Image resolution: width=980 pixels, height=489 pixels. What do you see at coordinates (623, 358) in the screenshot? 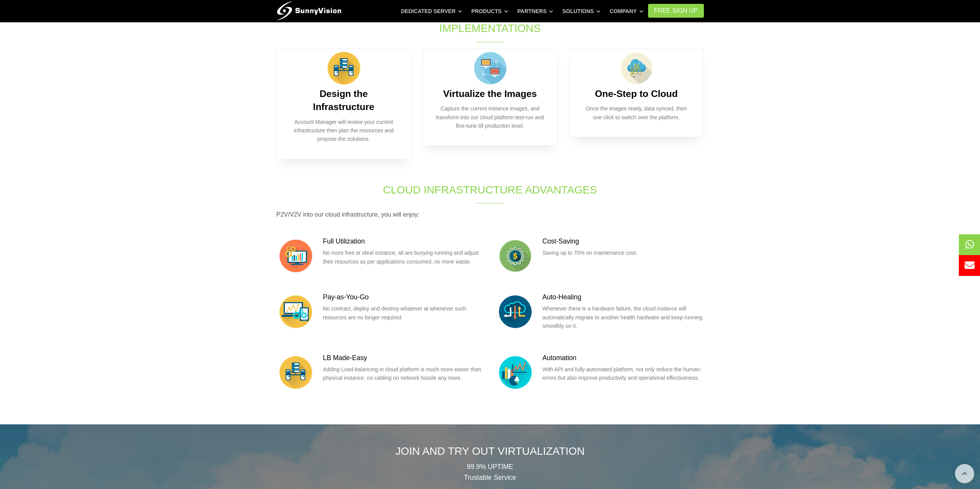
I see `h3: Automation` at bounding box center [623, 358].